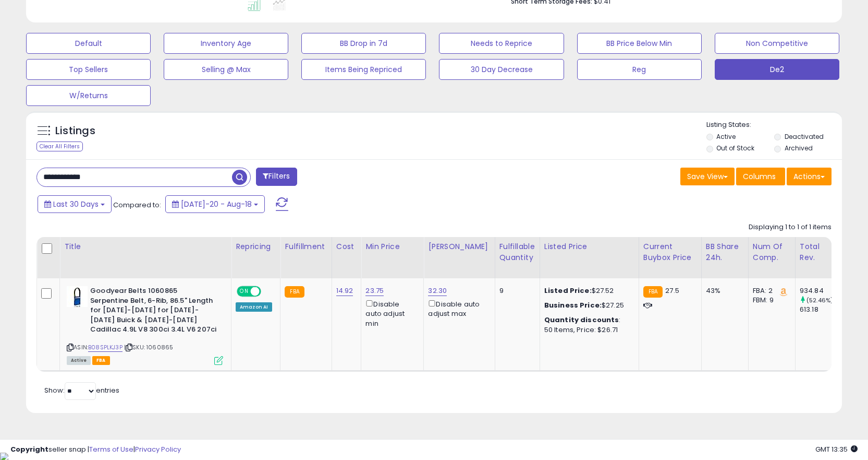 This screenshot has width=868, height=460. I want to click on button: Items Being Repriced, so click(363, 70).